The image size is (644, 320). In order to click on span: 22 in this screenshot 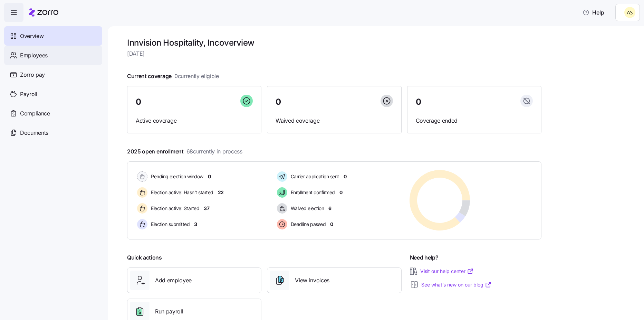, I will do `click(221, 192)`.